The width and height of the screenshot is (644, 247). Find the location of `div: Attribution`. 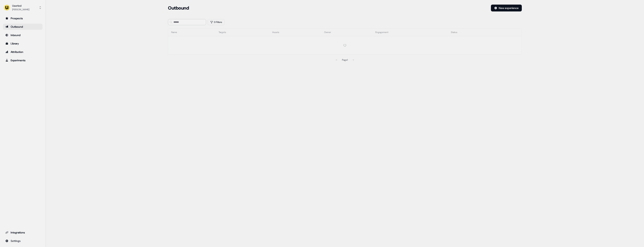

div: Attribution is located at coordinates (23, 52).